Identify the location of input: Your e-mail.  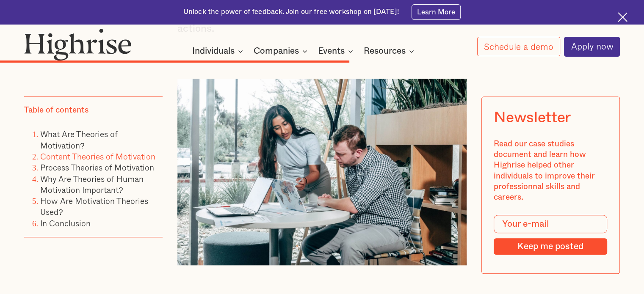
(551, 224).